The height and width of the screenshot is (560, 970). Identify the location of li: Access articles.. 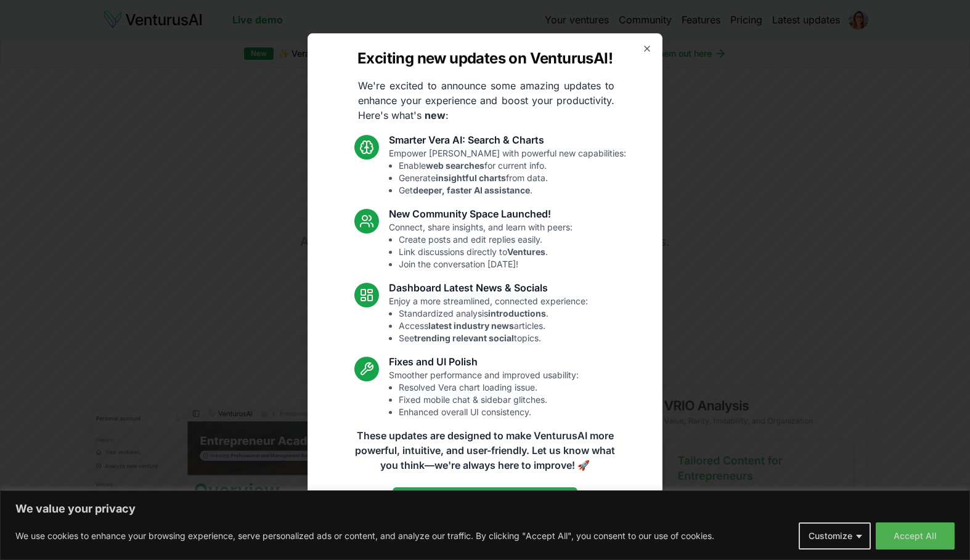
(493, 325).